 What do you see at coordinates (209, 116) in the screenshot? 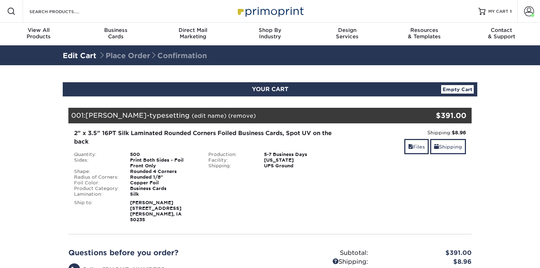
I see `a: (edit name)` at bounding box center [209, 116].